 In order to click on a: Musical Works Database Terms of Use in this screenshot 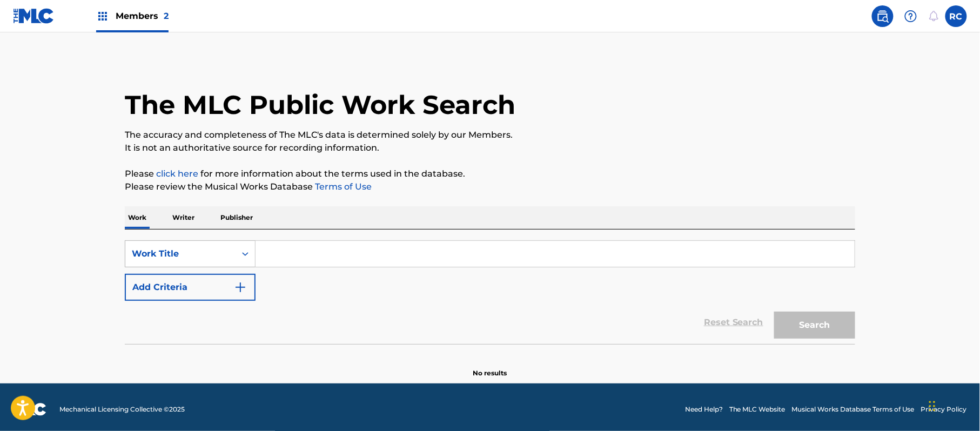, I will do `click(853, 409)`.